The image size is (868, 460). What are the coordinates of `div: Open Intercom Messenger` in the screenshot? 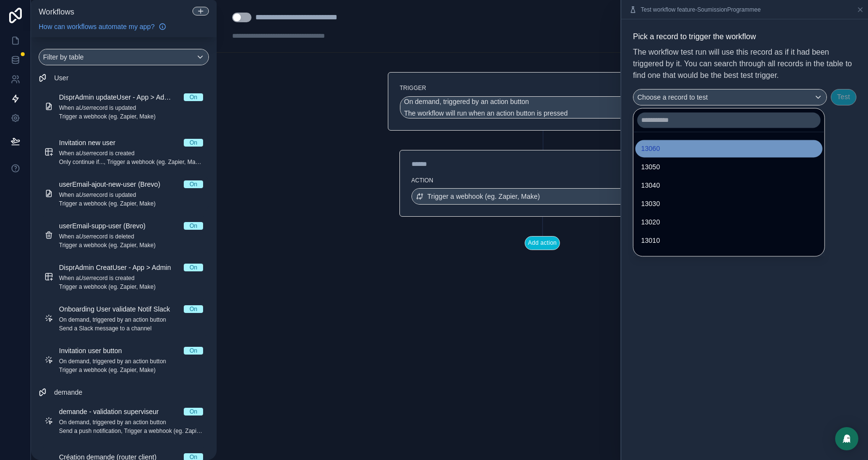 It's located at (847, 438).